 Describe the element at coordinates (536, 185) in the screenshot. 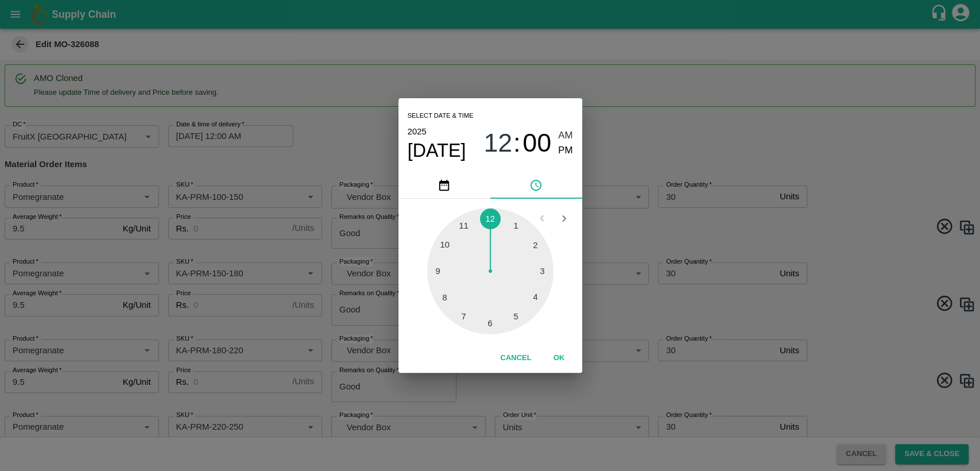

I see `button: pick time` at that location.